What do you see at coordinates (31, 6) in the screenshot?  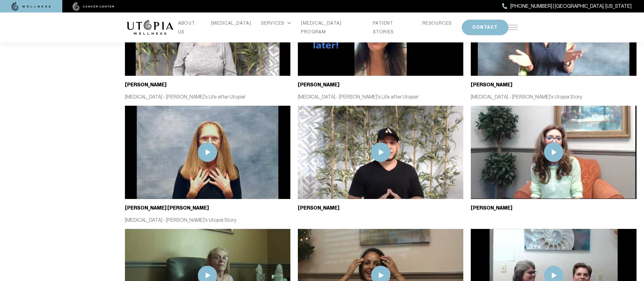 I see `img: wellness` at bounding box center [31, 6].